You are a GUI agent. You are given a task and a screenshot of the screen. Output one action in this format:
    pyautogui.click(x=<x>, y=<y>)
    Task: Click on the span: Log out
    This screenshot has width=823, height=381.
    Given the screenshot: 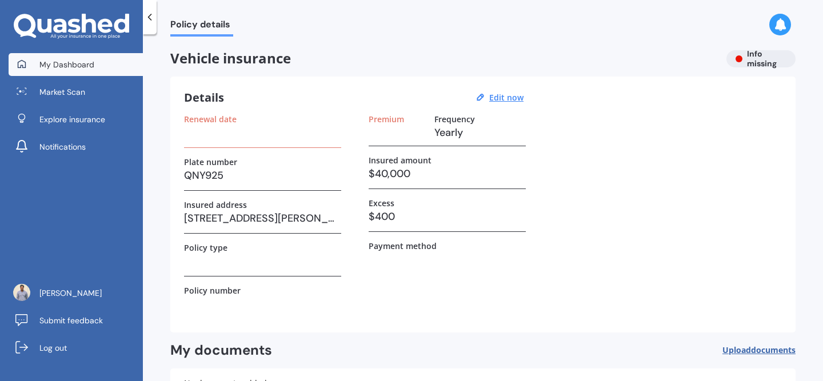 What is the action you would take?
    pyautogui.click(x=53, y=348)
    